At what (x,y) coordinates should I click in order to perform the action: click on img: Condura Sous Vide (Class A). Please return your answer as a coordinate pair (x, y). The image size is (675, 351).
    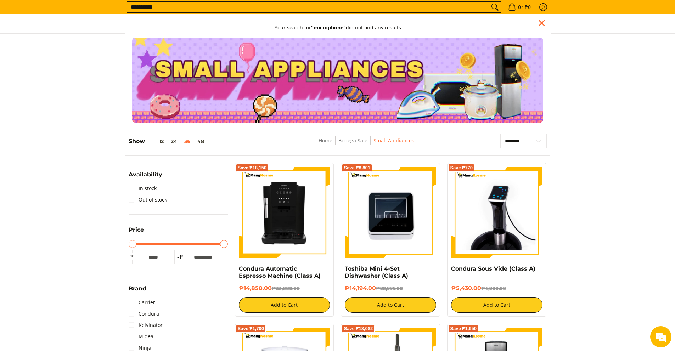
    Looking at the image, I should click on (497, 213).